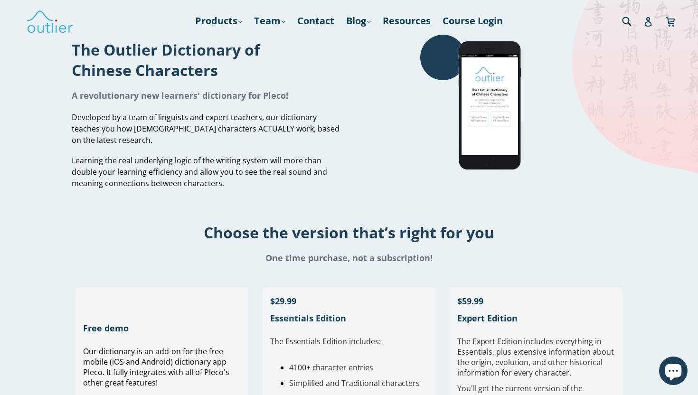 Image resolution: width=698 pixels, height=395 pixels. I want to click on span: $59.99, so click(470, 301).